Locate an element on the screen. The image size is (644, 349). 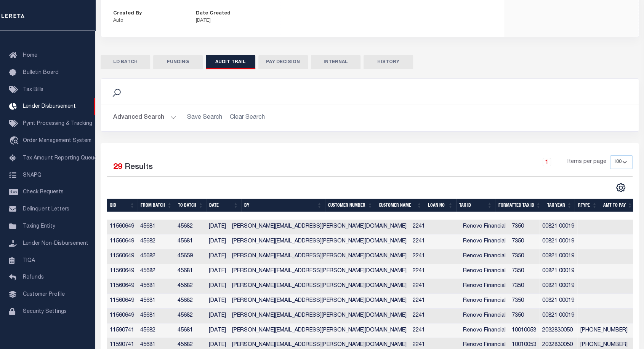
th: RType: activate to sort column ascending is located at coordinates (587, 205).